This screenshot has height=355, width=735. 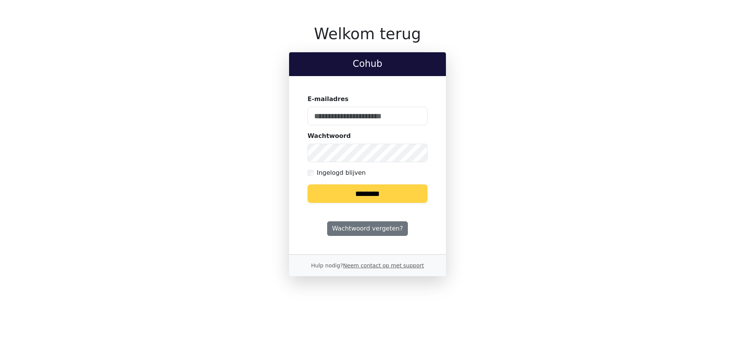 I want to click on label: Wachtwoord, so click(x=329, y=136).